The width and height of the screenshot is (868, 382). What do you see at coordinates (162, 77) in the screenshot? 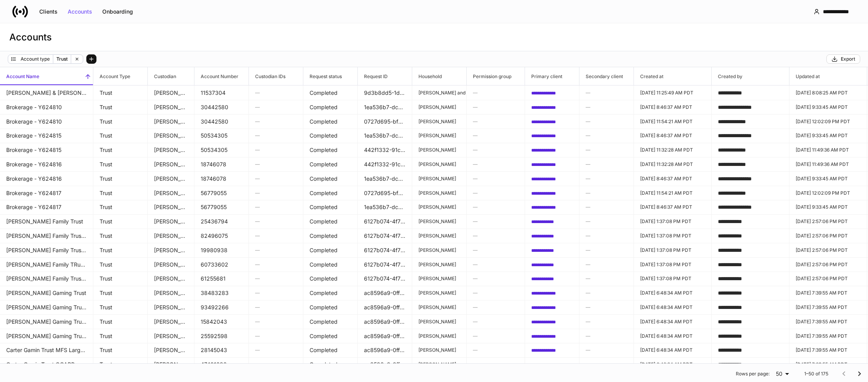
I see `h6: Custodian` at bounding box center [162, 77].